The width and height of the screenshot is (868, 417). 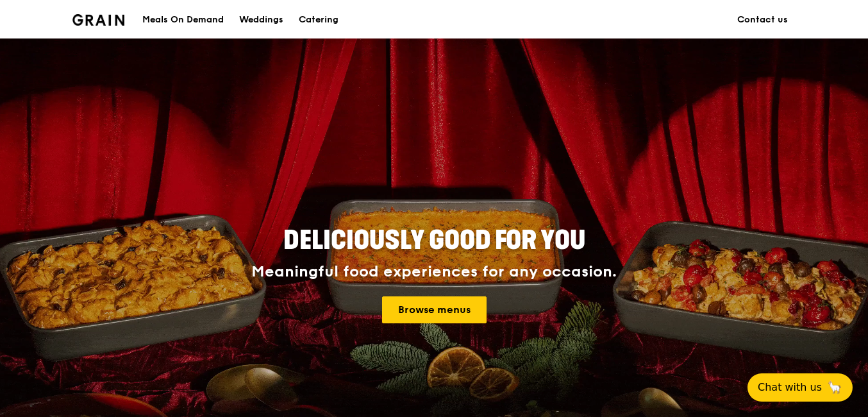 What do you see at coordinates (800, 388) in the screenshot?
I see `button: Chat with us🦙` at bounding box center [800, 388].